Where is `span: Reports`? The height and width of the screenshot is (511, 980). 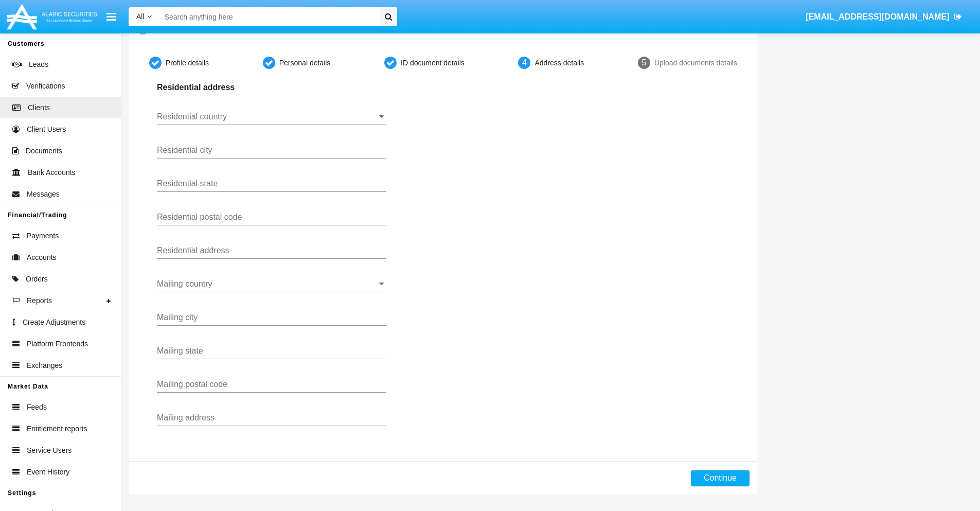 span: Reports is located at coordinates (39, 300).